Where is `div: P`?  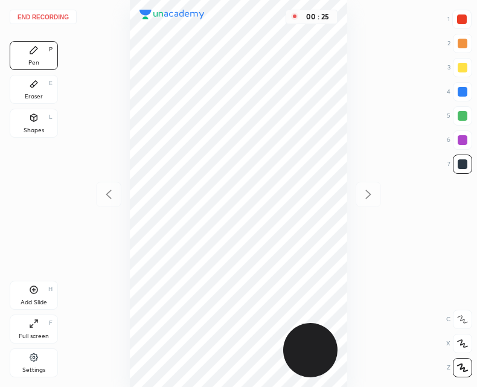
div: P is located at coordinates (51, 50).